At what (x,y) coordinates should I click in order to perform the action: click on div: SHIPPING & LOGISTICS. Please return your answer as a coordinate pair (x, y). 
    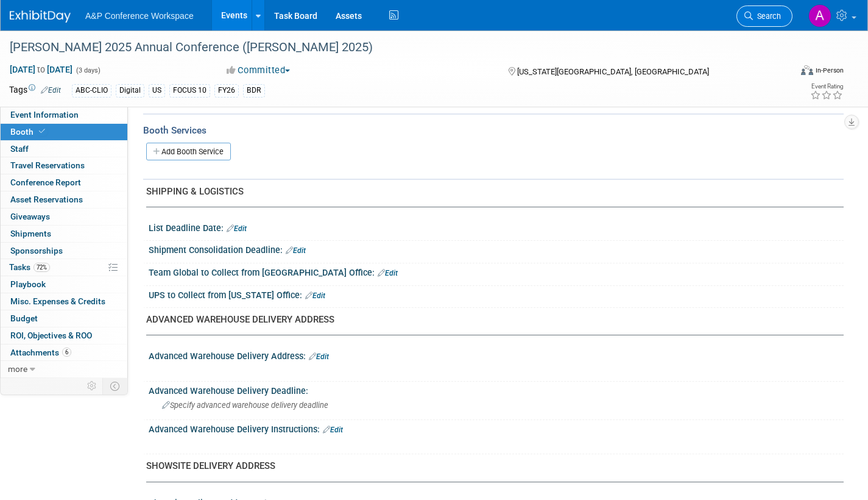
    Looking at the image, I should click on (491, 192).